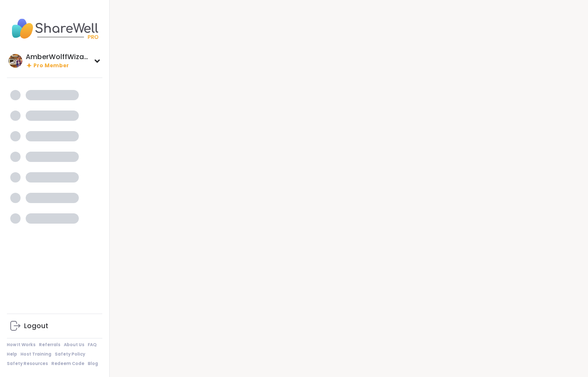  Describe the element at coordinates (36, 326) in the screenshot. I see `div: Logout` at that location.